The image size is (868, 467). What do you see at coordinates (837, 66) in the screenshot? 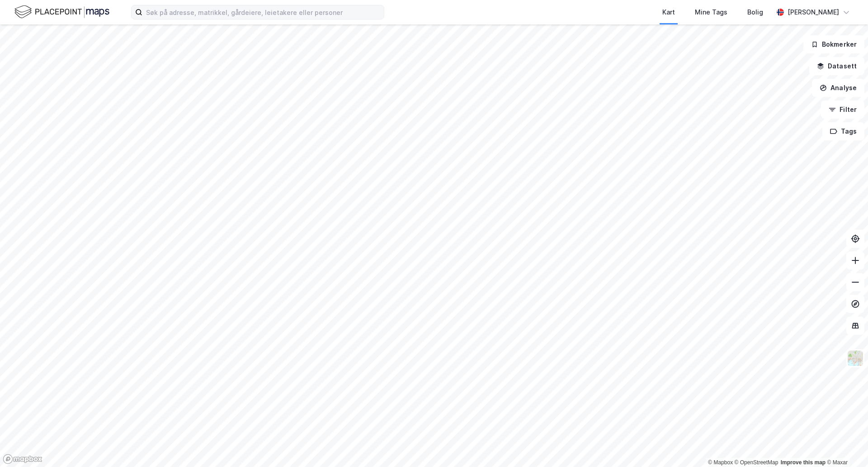
I see `button: Datasett` at bounding box center [837, 66].